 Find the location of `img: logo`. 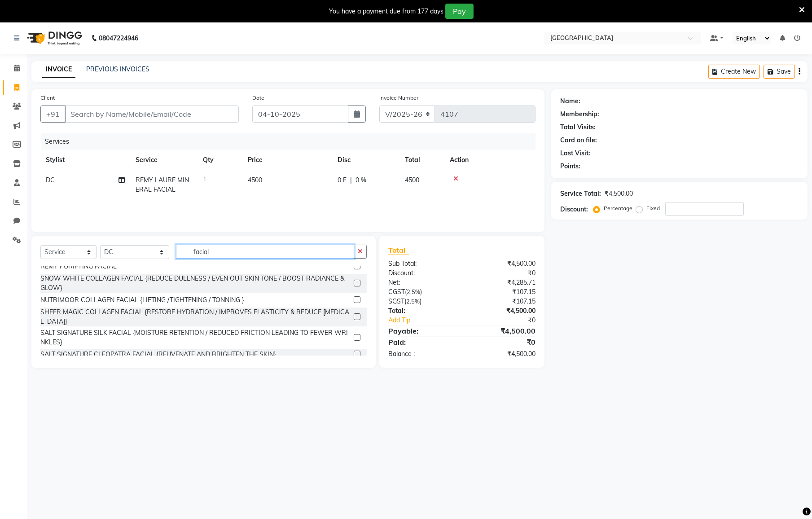

img: logo is located at coordinates (53, 38).